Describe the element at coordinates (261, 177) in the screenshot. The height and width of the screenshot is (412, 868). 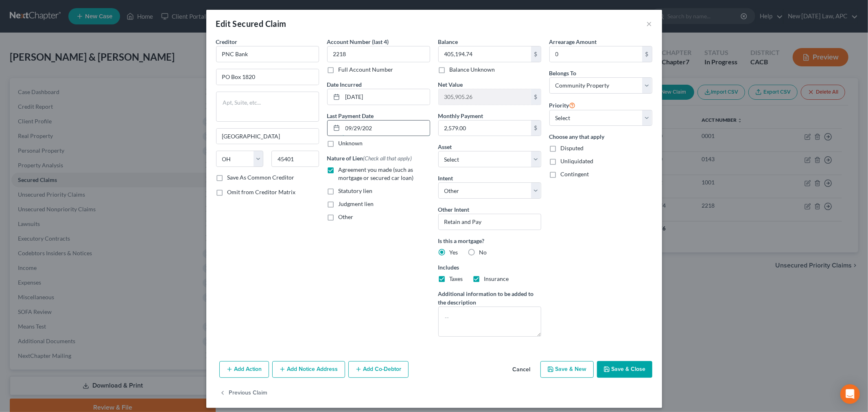
I see `label: Save As Common Creditor` at that location.